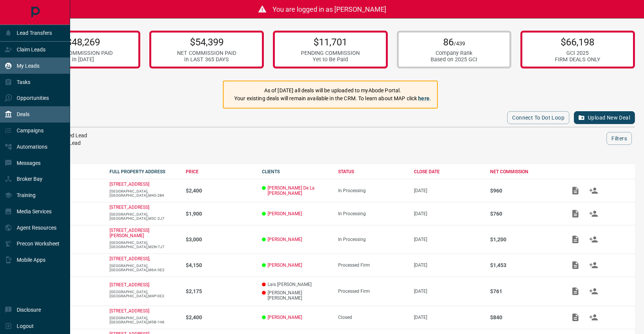  What do you see at coordinates (538, 117) in the screenshot?
I see `button: Connect to Dot Loop` at bounding box center [538, 117].